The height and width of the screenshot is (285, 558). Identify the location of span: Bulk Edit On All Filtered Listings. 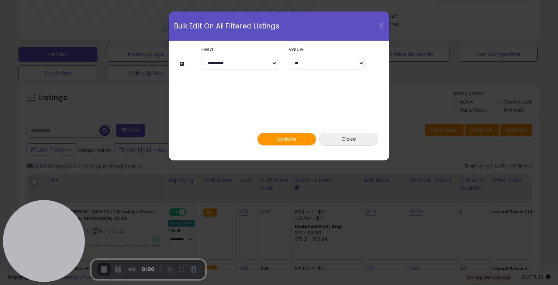
(227, 26).